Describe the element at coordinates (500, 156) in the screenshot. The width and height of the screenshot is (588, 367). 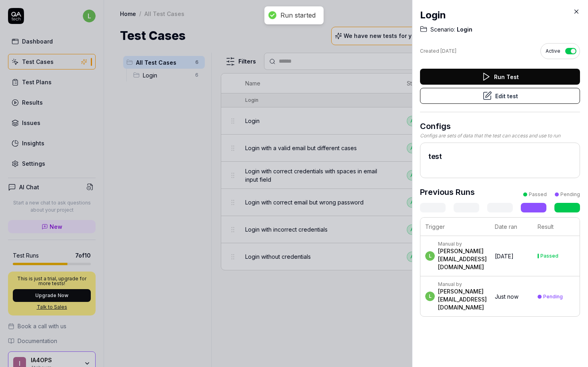
I see `h2: test` at that location.